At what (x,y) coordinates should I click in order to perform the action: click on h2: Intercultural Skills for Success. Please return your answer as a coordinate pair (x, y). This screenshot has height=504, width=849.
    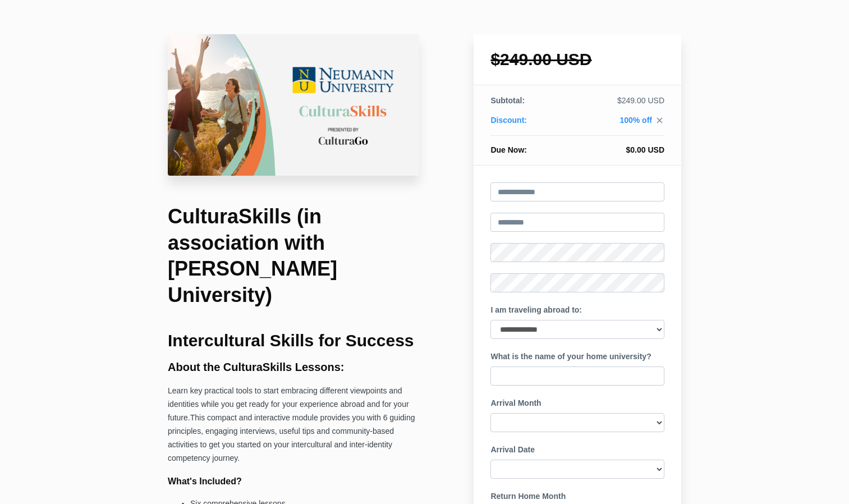
    Looking at the image, I should click on (293, 340).